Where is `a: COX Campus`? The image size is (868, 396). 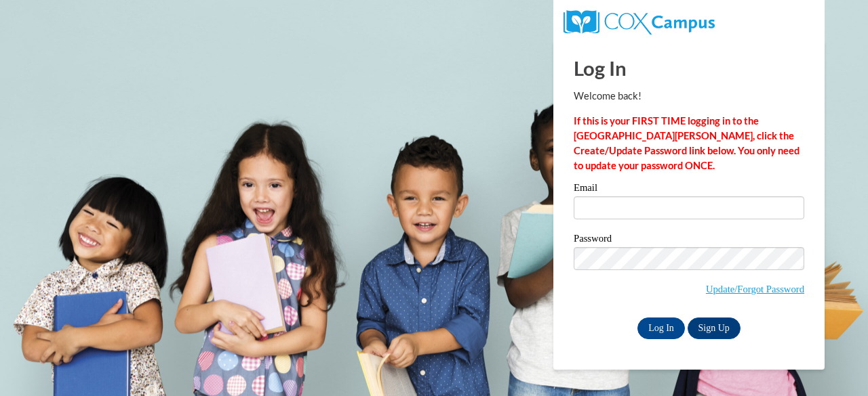 a: COX Campus is located at coordinates (639, 21).